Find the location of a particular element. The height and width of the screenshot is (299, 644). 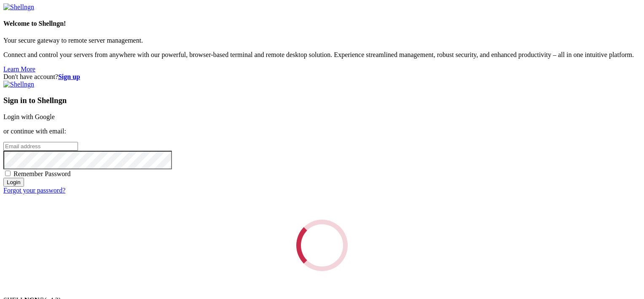

p: Your secure gateway to remote server management. is located at coordinates (322, 41).